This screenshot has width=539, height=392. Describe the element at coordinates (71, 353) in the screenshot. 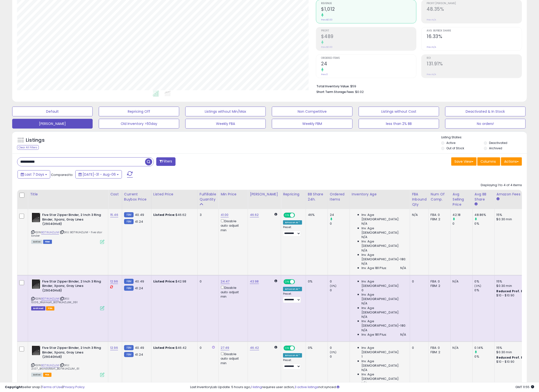

I see `b: Five Star Zipper Binder, 2 Inch 3 Ring Binder, Xpanz, Gray Lines (29040Hx9)` at that location.